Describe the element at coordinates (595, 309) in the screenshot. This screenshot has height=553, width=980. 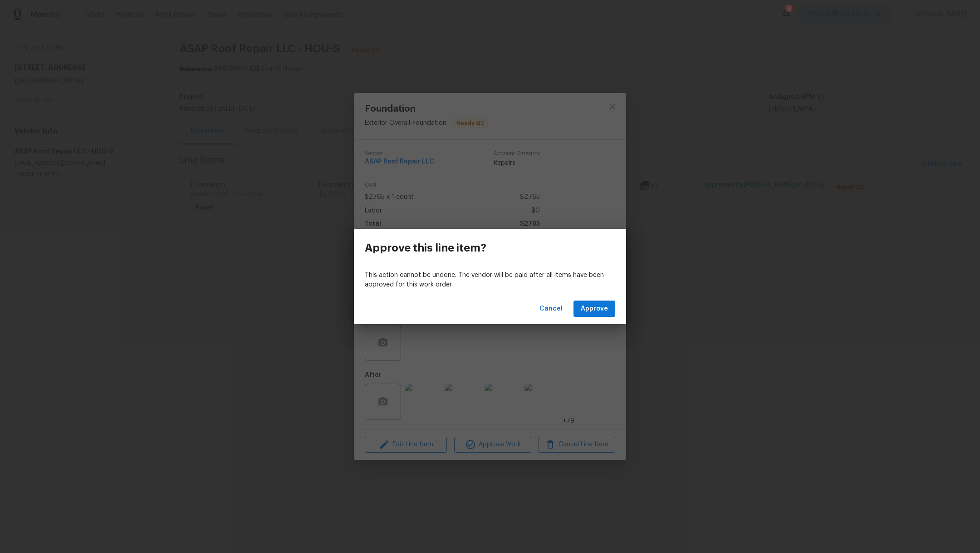
I see `button: Approve` at that location.